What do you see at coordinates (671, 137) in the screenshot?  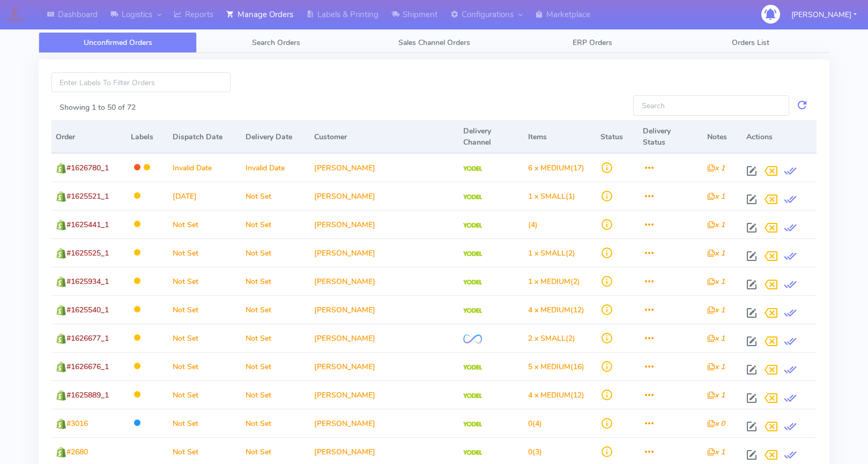 I see `th: Delivery Status` at bounding box center [671, 137].